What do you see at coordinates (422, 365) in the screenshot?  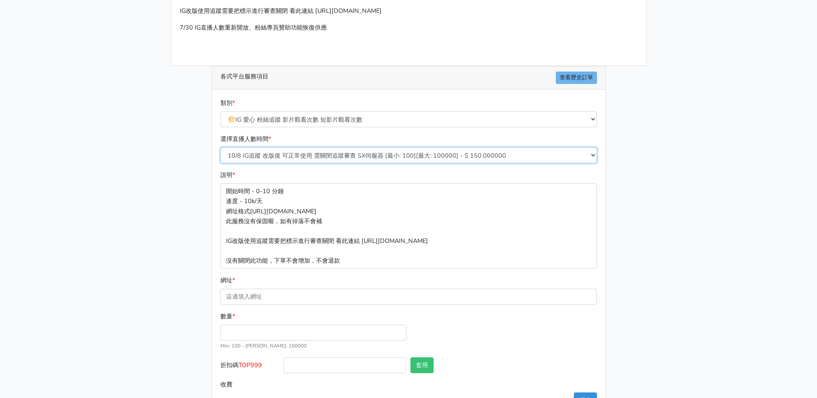 I see `button: 套用` at bounding box center [422, 365].